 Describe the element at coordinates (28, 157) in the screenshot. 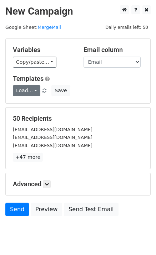

I see `a: +47 more` at that location.